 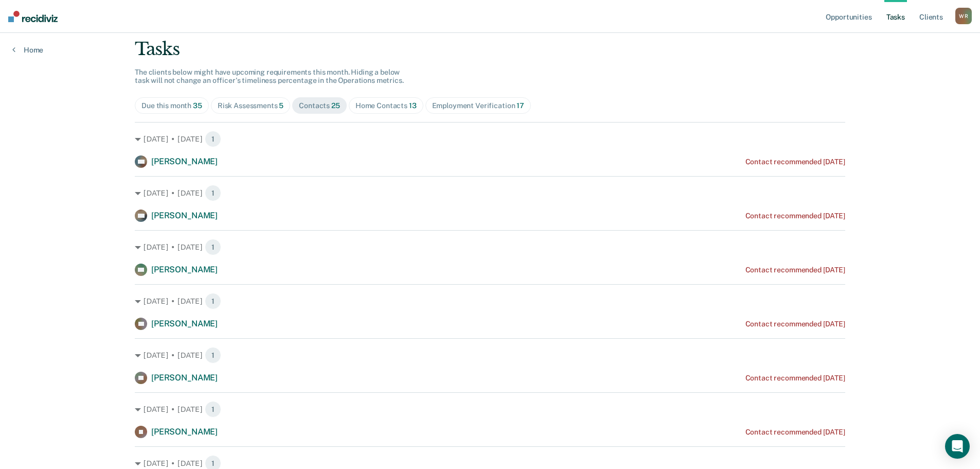 What do you see at coordinates (413, 105) in the screenshot?
I see `span: 13` at bounding box center [413, 105].